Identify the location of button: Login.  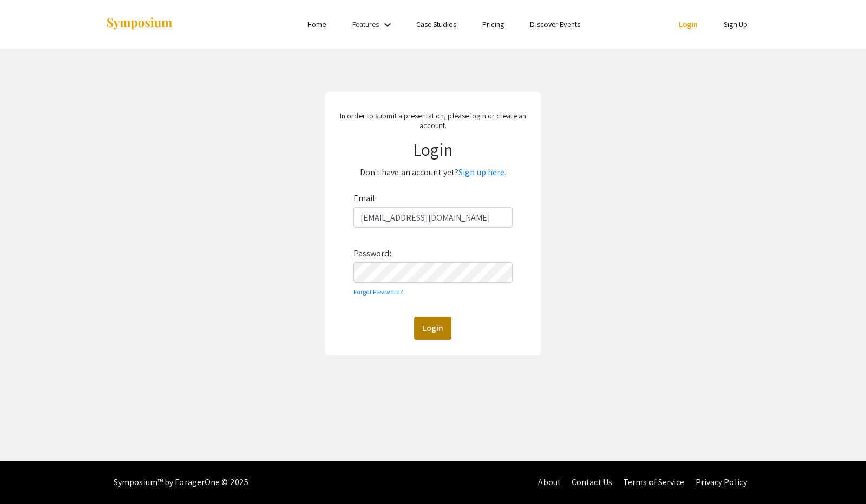
(432, 328).